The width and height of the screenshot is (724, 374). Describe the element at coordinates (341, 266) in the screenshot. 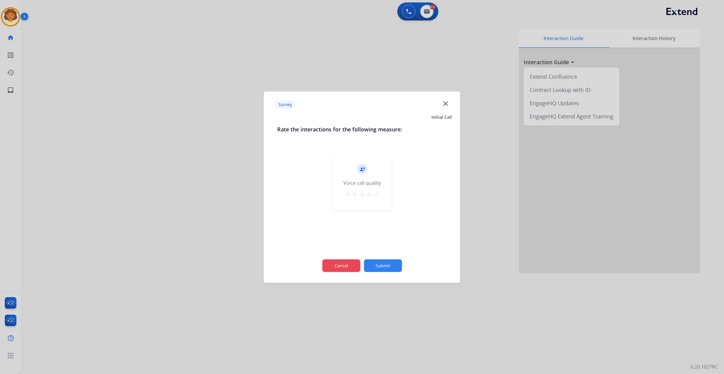

I see `button: Cancel` at that location.